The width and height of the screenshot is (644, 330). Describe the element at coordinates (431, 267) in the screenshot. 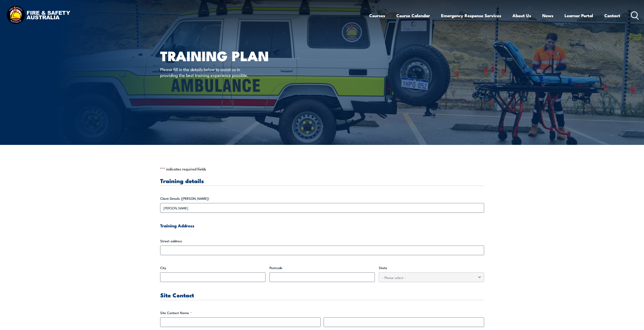

I see `label: State` at that location.